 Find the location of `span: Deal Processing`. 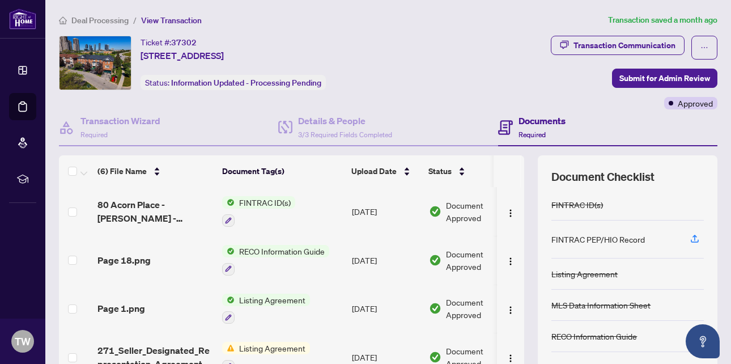

span: Deal Processing is located at coordinates (100, 20).